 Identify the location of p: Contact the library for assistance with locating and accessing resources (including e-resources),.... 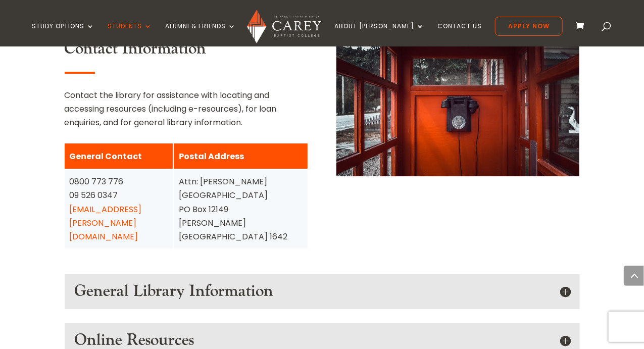
(186, 109).